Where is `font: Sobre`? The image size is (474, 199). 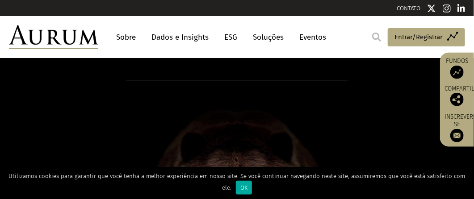 font: Sobre is located at coordinates (126, 37).